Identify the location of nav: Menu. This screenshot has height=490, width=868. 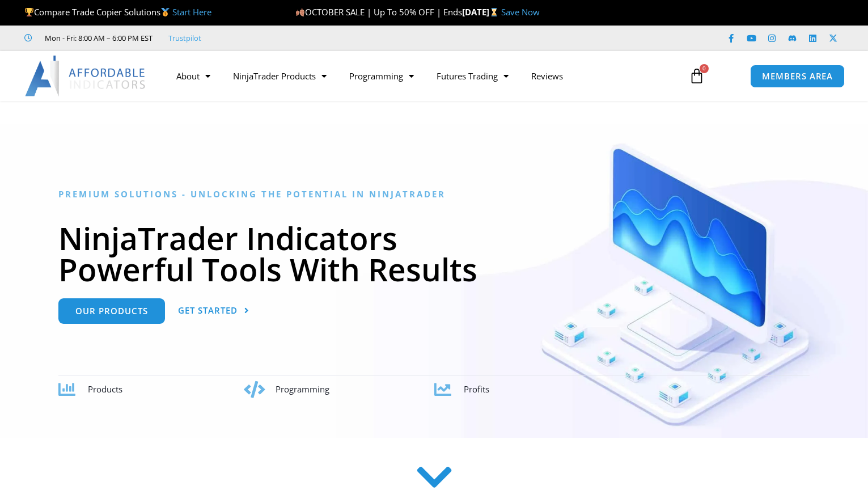
(421, 76).